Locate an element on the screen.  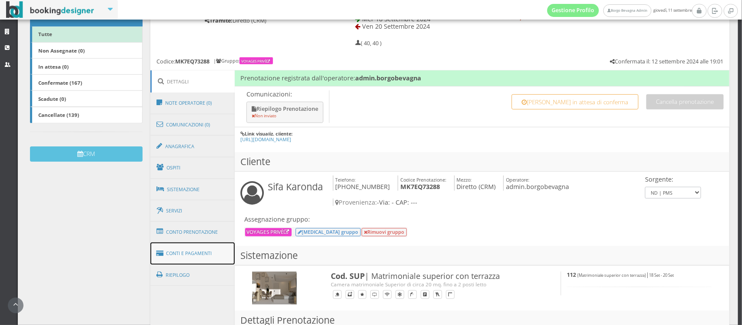
small: 18 Set - 20 Set is located at coordinates (661, 275).